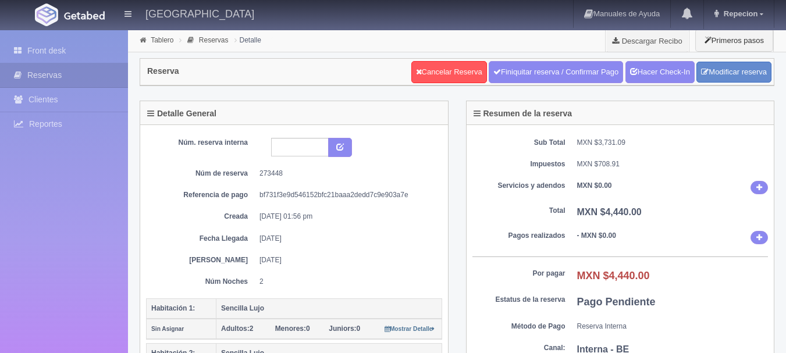 The image size is (786, 353). Describe the element at coordinates (594, 186) in the screenshot. I see `b: MXN $0.00` at that location.